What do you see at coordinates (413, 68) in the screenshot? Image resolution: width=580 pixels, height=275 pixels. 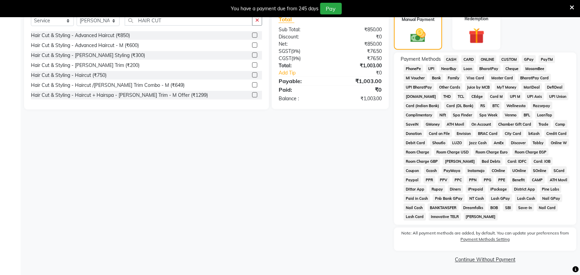 I see `span: PhonePe` at bounding box center [413, 68].